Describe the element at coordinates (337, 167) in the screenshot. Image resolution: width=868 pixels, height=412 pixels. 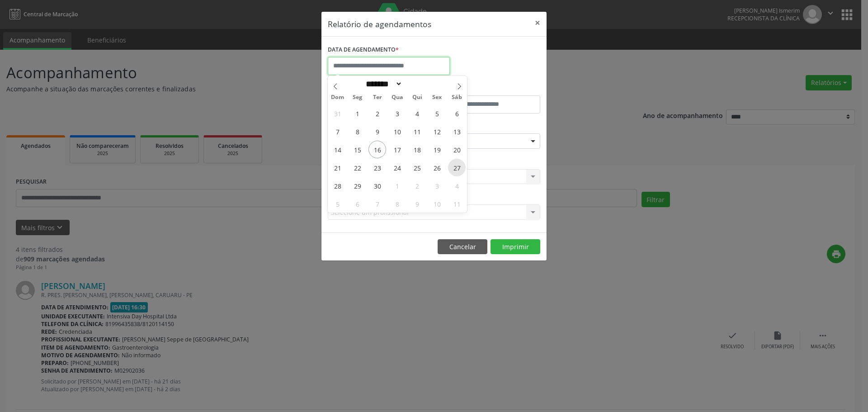
I see `span: Setembro 21, 2025` at that location.